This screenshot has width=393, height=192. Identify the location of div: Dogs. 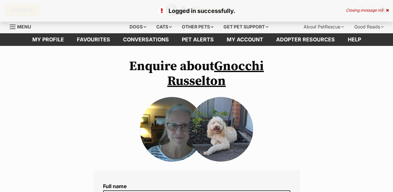
(138, 27).